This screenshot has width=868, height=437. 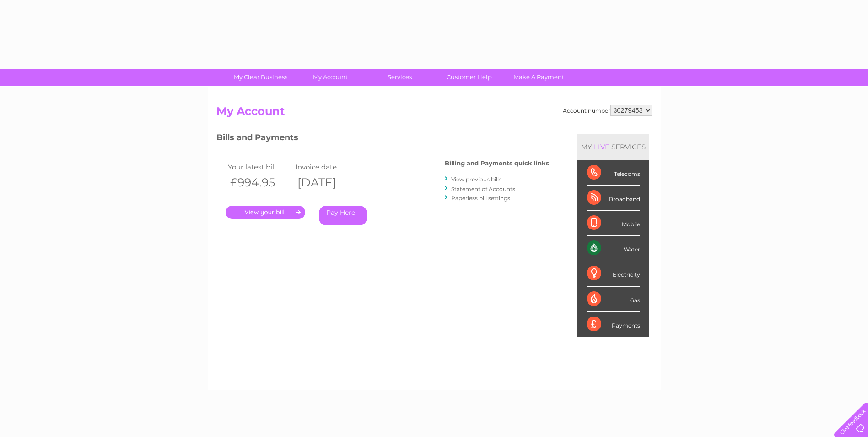 What do you see at coordinates (260, 77) in the screenshot?
I see `a: My Clear Business` at bounding box center [260, 77].